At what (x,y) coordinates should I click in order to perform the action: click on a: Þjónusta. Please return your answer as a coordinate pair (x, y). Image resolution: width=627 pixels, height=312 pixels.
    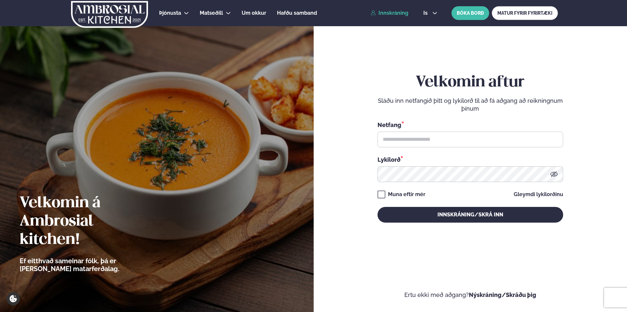
    Looking at the image, I should click on (170, 13).